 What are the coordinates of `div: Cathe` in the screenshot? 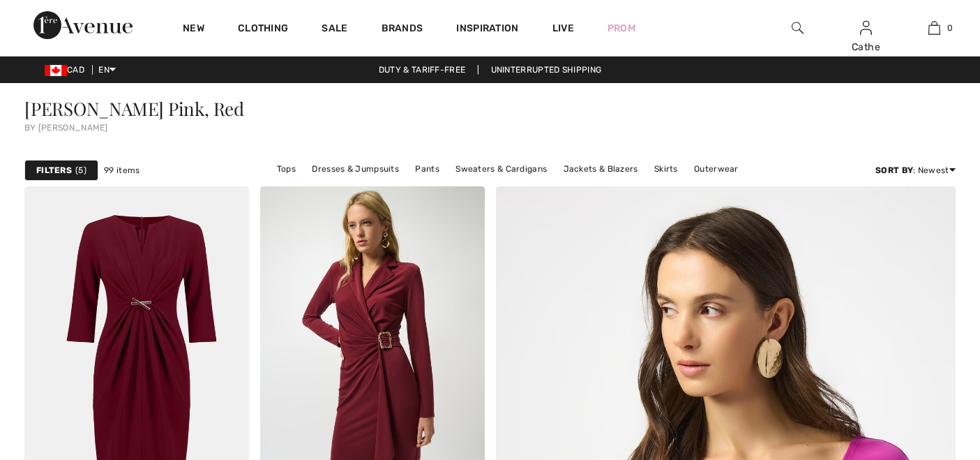 It's located at (866, 47).